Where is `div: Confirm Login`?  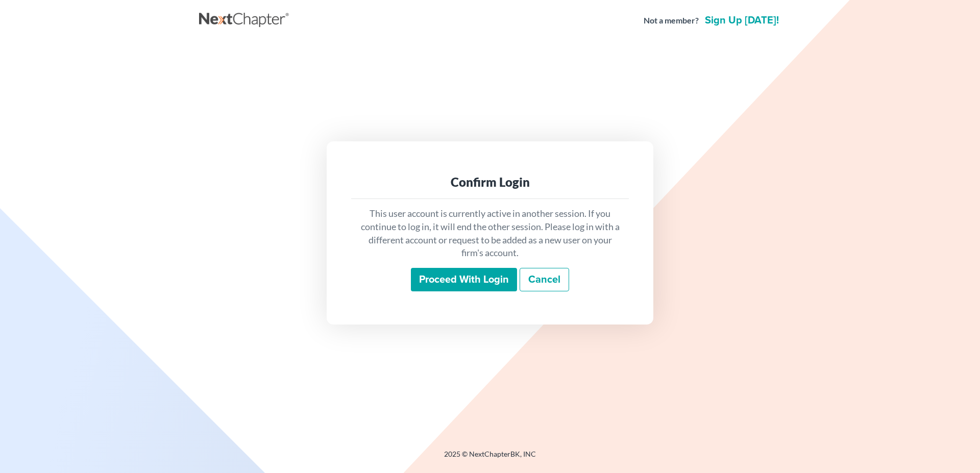 div: Confirm Login is located at coordinates (490, 183).